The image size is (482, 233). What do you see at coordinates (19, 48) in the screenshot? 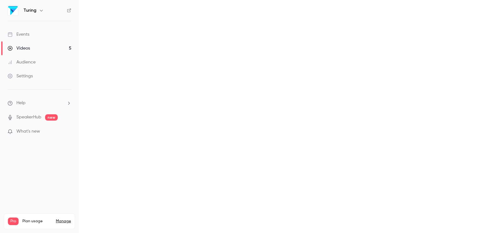
I see `div: Videos` at bounding box center [19, 48].